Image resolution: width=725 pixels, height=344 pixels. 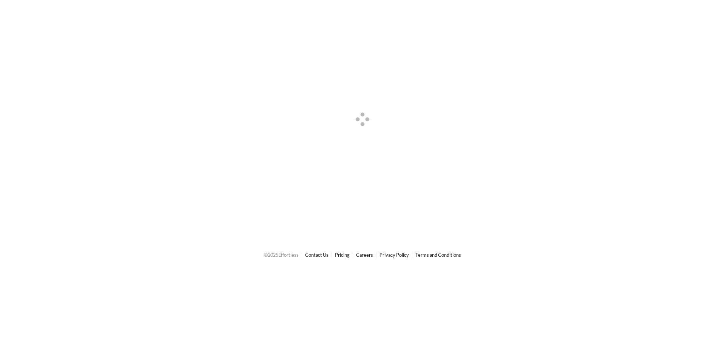 What do you see at coordinates (281, 255) in the screenshot?
I see `span: © 2025 Effortless` at bounding box center [281, 255].